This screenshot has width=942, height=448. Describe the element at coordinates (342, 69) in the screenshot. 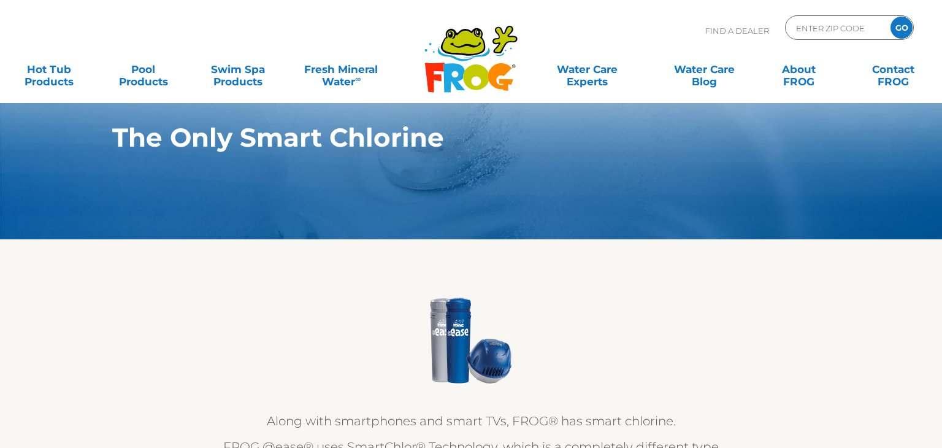

I see `a: Fresh MineralWater∞` at that location.